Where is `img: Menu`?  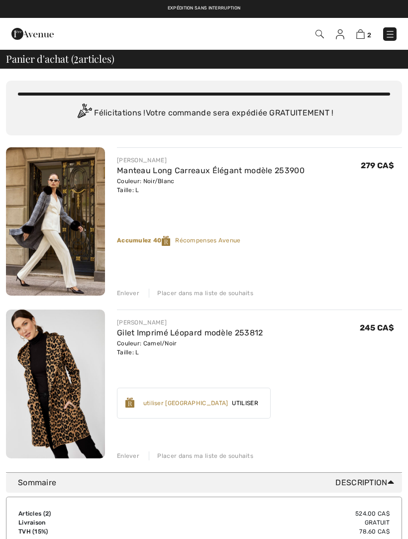 img: Menu is located at coordinates (390, 34).